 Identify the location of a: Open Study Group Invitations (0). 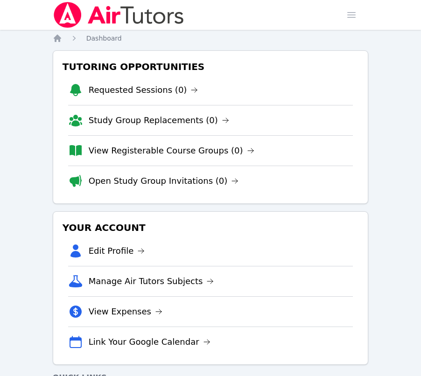
(164, 181).